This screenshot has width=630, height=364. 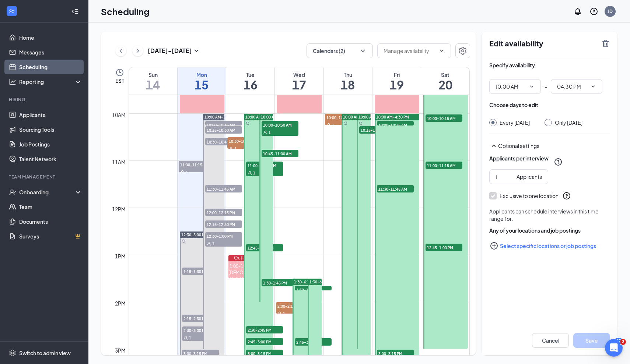 What do you see at coordinates (348, 85) in the screenshot?
I see `h1: 18` at bounding box center [348, 85].